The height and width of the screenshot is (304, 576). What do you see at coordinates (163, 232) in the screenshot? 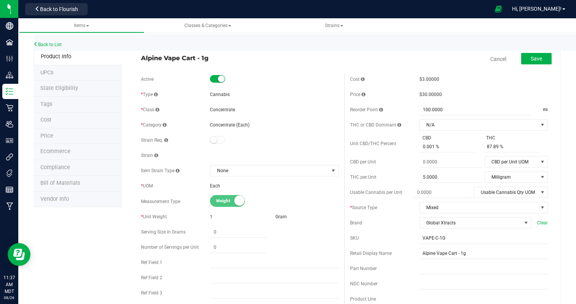
I see `span: Serving Size in Grams` at bounding box center [163, 232].